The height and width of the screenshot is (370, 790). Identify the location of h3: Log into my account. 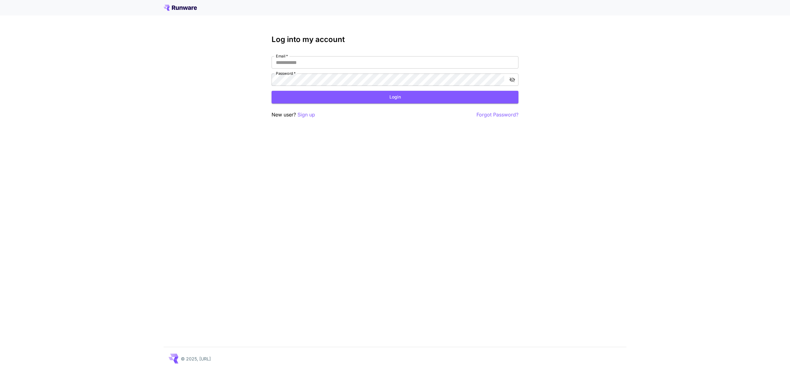
(395, 40).